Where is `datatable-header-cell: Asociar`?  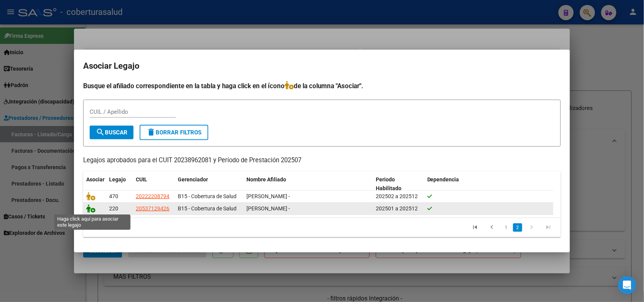 datatable-header-cell: Asociar is located at coordinates (95, 184).